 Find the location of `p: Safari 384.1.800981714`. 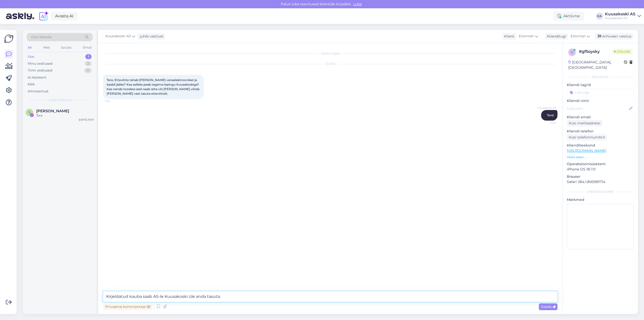

p: Safari 384.1.800981714 is located at coordinates (600, 182).